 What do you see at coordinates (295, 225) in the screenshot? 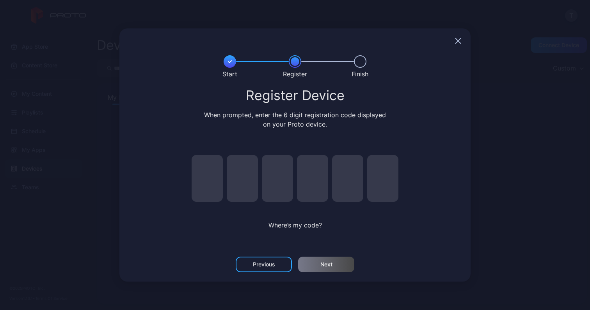
I see `span: Where’s my code?` at bounding box center [295, 225].